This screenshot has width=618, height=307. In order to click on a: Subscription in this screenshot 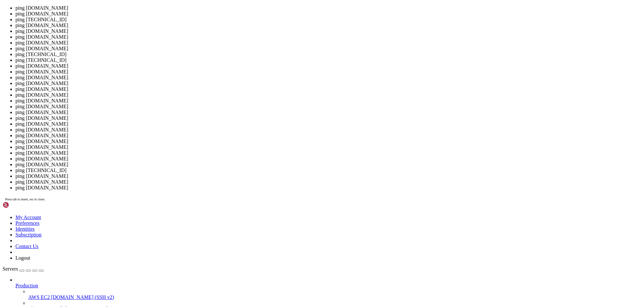, I will do `click(28, 235)`.